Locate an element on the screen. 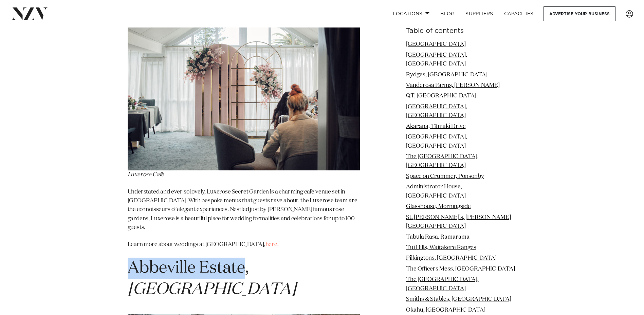 This screenshot has width=644, height=315. a: Glasshouse, Morningside is located at coordinates (438, 206).